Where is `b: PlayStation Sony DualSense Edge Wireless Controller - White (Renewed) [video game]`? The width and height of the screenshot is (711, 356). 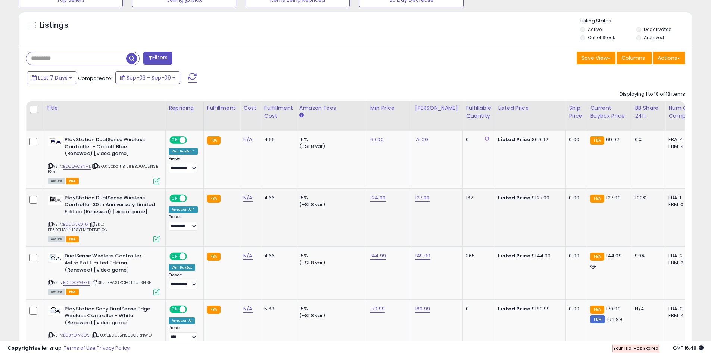 b: PlayStation Sony DualSense Edge Wireless Controller - White (Renewed) [video game] is located at coordinates (110, 316).